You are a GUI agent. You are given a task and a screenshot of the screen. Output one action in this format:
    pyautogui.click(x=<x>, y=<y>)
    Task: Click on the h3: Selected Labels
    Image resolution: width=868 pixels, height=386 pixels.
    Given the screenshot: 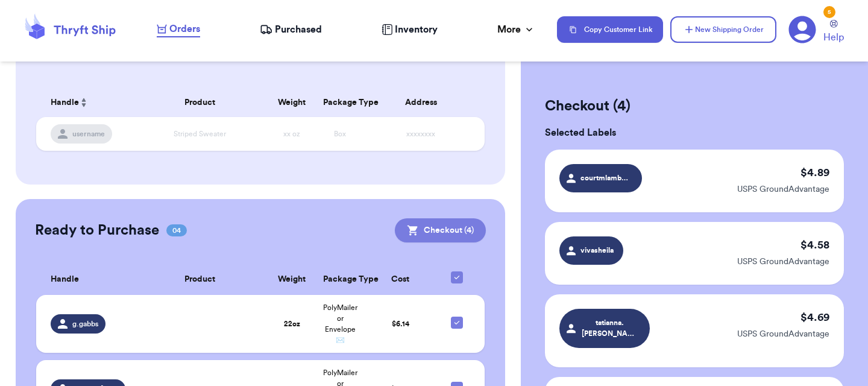 What is the action you would take?
    pyautogui.click(x=695, y=133)
    